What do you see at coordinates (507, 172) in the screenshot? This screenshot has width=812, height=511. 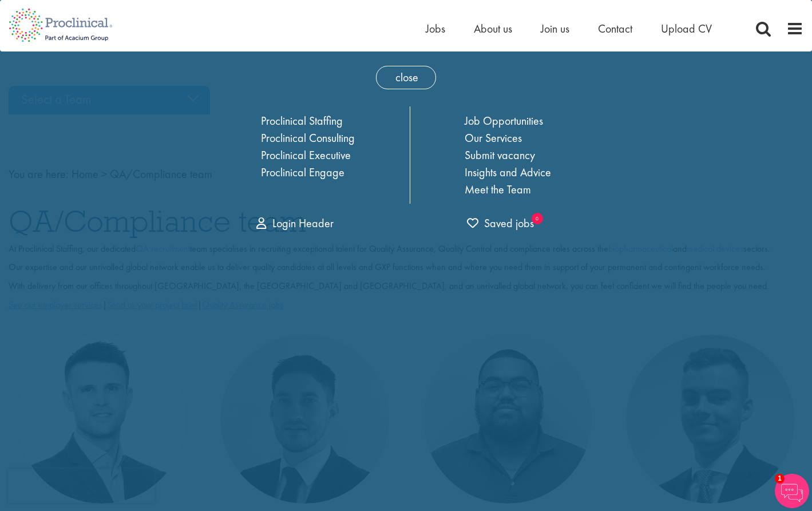 I see `a: Insights and Advice` at bounding box center [507, 172].